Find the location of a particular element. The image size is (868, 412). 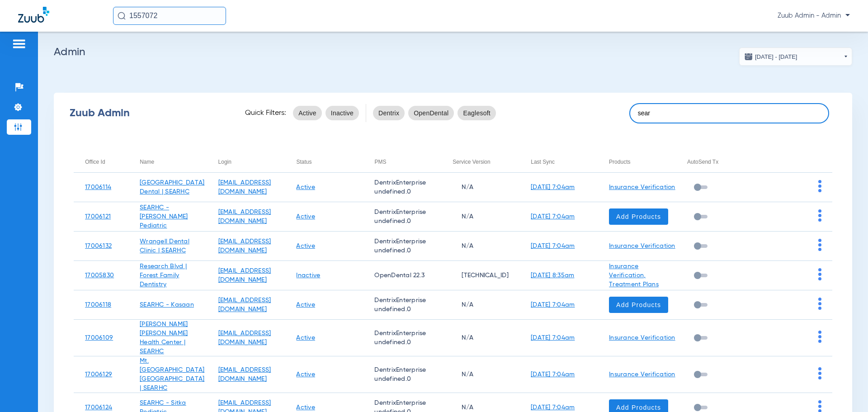

img: Zuub Logo is located at coordinates (34, 14).